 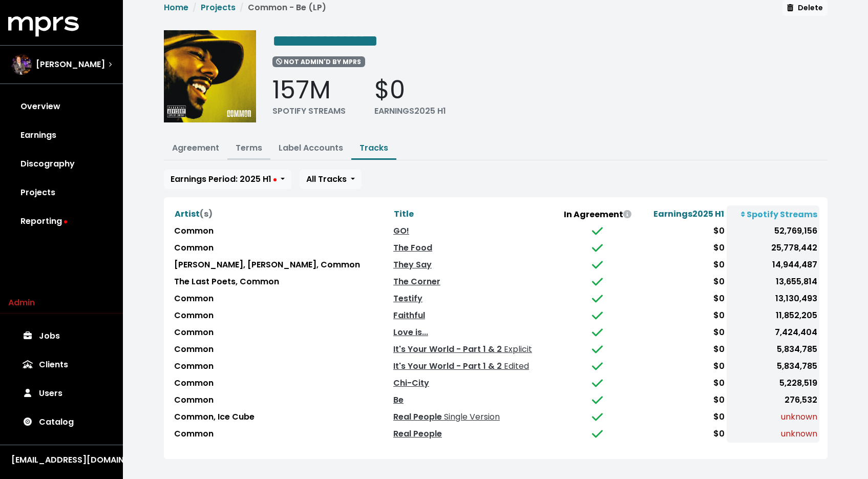 What do you see at coordinates (281, 8) in the screenshot?
I see `li: Common - Be (LP)` at bounding box center [281, 8].